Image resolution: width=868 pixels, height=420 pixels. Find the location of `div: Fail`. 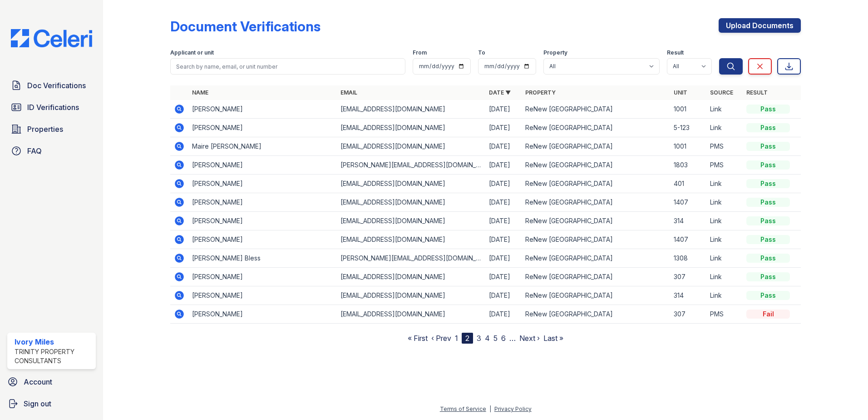

div: Fail is located at coordinates (768, 314).